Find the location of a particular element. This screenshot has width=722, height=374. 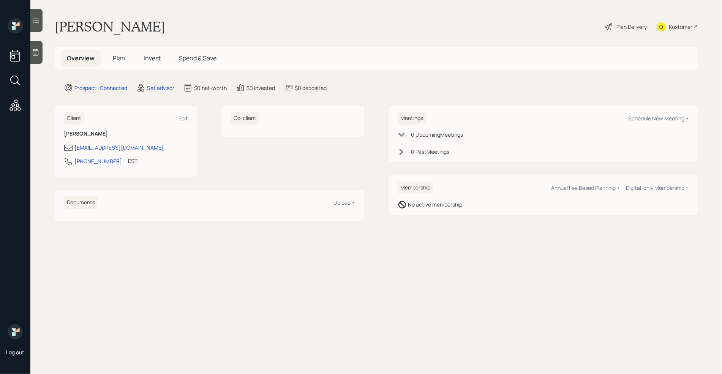

div: No active membership is located at coordinates (435, 204).